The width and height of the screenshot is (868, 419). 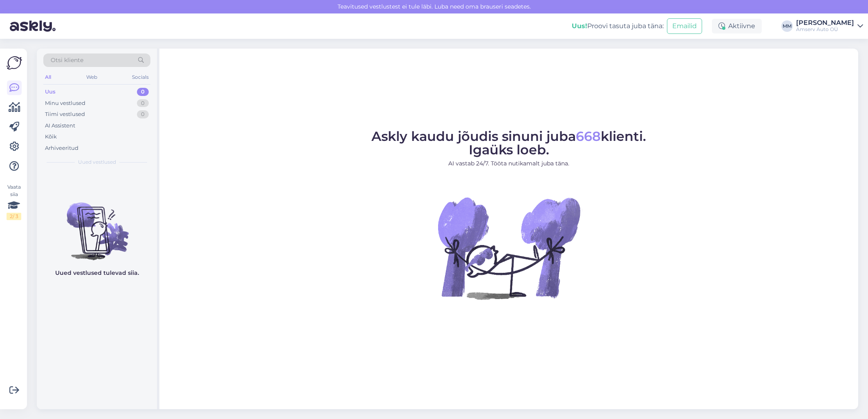 What do you see at coordinates (97, 273) in the screenshot?
I see `p: Uued vestlused tulevad siia.` at bounding box center [97, 273].